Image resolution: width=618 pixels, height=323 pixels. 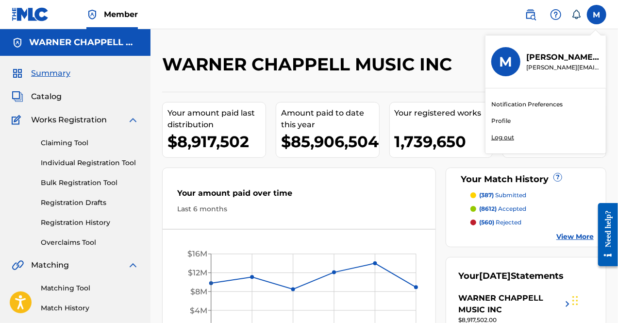 What do you see at coordinates (575, 300) in the screenshot?
I see `div: Drag` at bounding box center [575, 300].